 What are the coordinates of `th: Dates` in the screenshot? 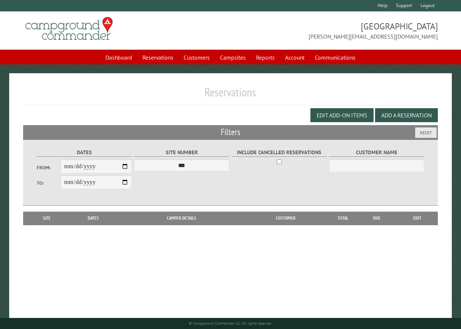 It's located at (93, 218).